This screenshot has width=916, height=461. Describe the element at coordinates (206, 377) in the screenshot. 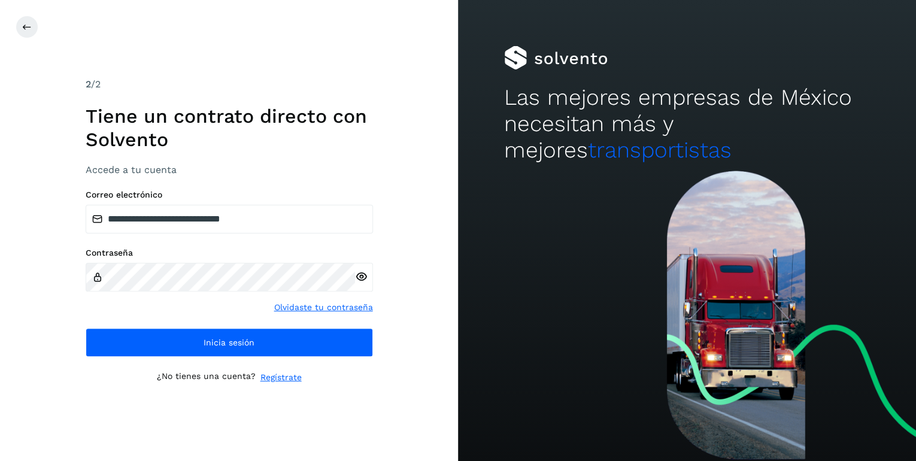

I see `p: ¿No tienes una cuenta?` at that location.